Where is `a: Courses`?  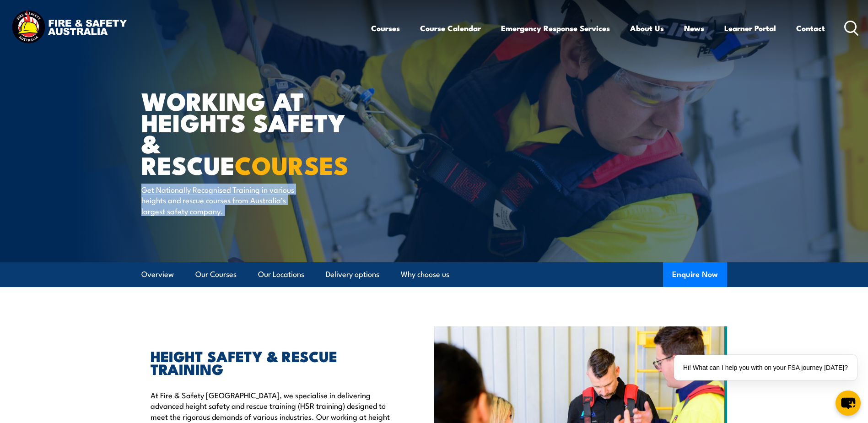 a: Courses is located at coordinates (385, 28).